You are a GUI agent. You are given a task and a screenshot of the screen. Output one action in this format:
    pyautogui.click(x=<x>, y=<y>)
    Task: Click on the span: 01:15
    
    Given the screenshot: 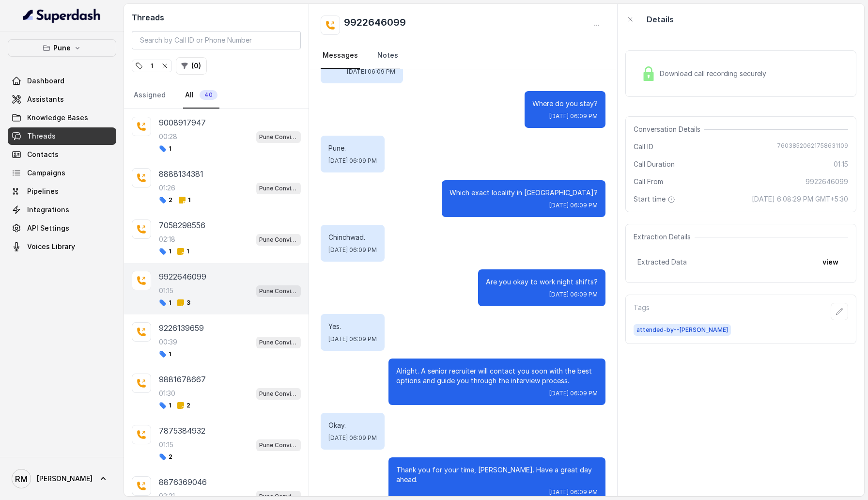 What is the action you would take?
    pyautogui.click(x=841, y=164)
    